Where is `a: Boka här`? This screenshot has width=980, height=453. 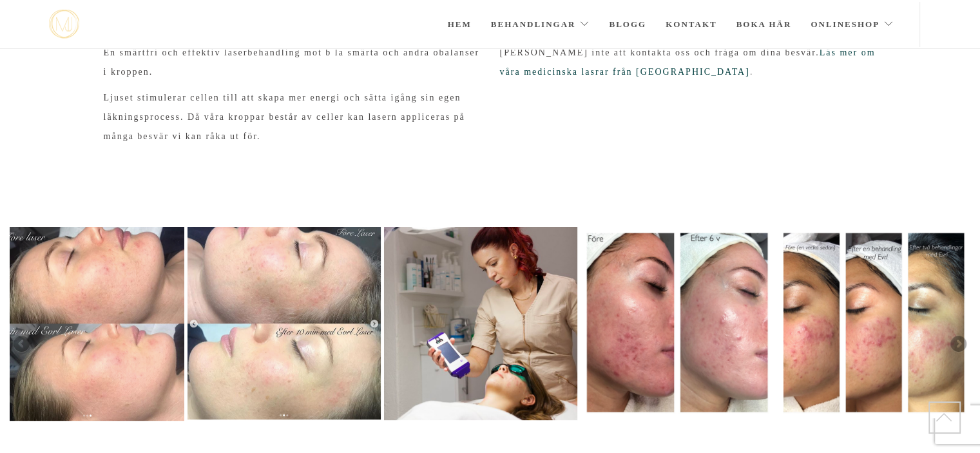 a: Boka här is located at coordinates (765, 25).